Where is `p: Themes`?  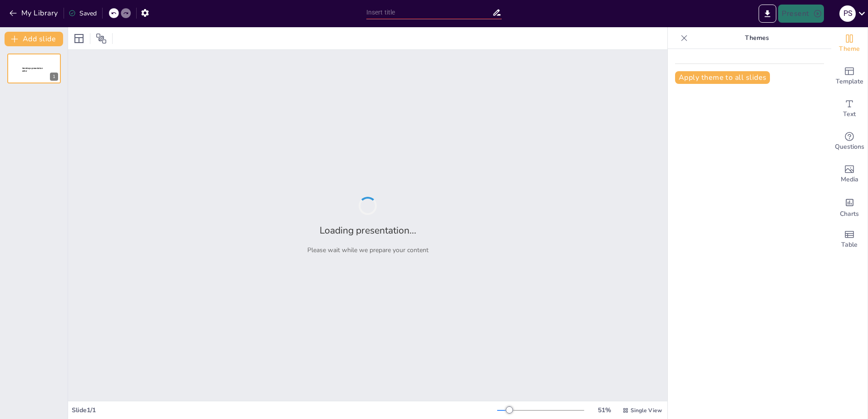 p: Themes is located at coordinates (757, 38).